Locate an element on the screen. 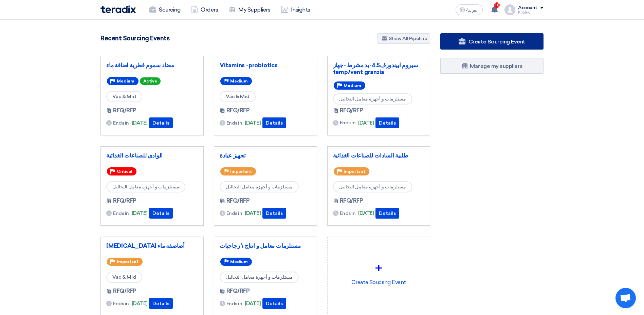 The image size is (644, 315). div: Khaled is located at coordinates (530, 13).